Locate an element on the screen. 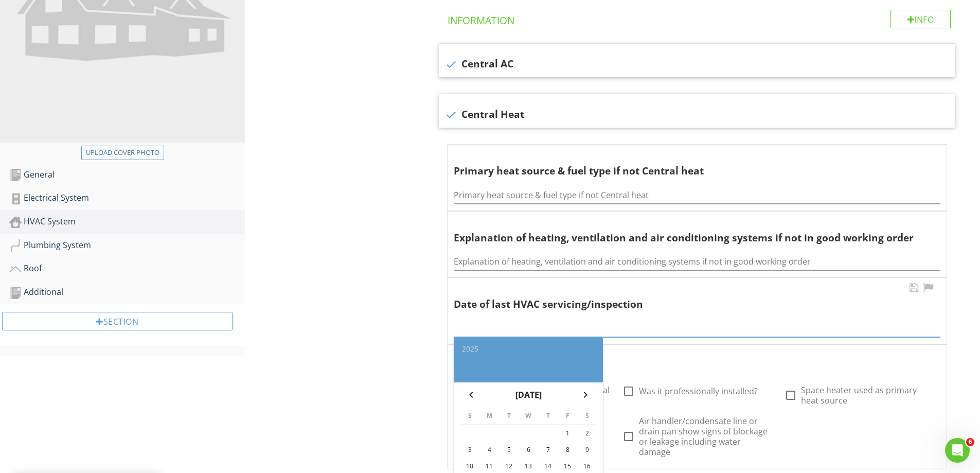 The width and height of the screenshot is (980, 473). label: Was it professionally installed? is located at coordinates (698, 391).